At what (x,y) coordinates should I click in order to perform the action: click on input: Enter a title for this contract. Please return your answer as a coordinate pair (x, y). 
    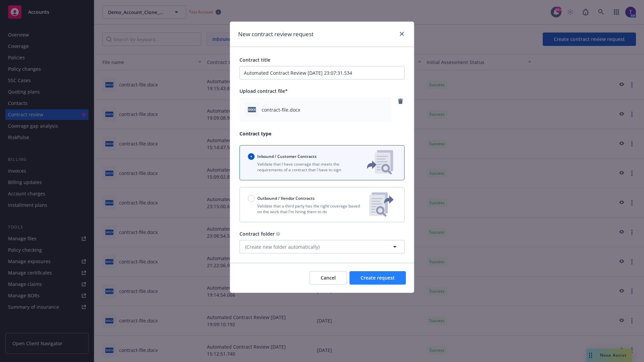
    Looking at the image, I should click on (322, 73).